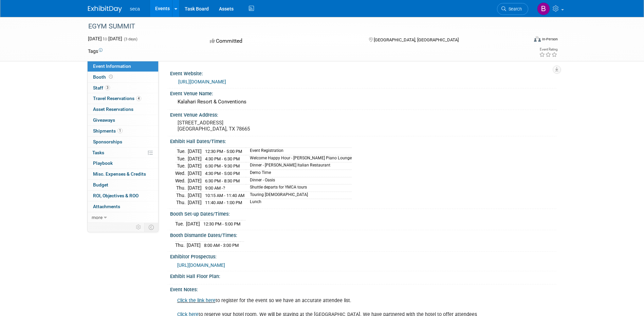 Image resolution: width=644 pixels, height=316 pixels. I want to click on td: Personalize Event Tab Strip, so click(139, 227).